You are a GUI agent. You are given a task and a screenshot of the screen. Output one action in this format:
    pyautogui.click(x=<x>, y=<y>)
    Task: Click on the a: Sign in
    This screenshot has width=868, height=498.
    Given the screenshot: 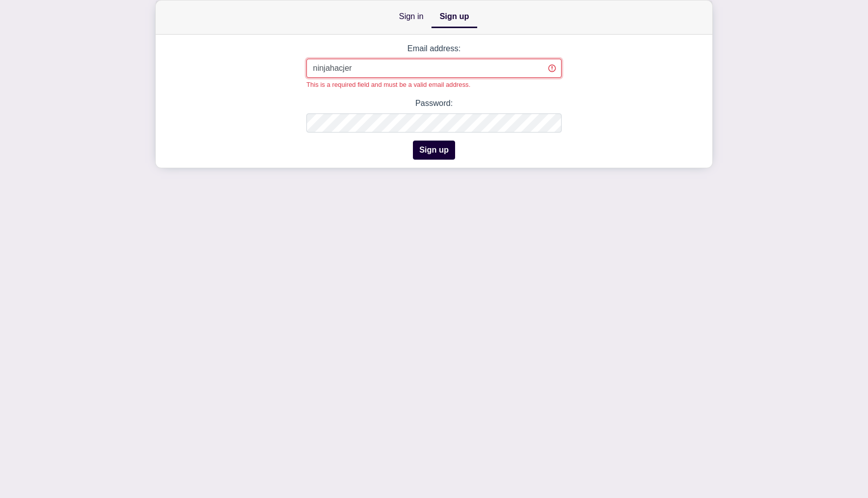 What is the action you would take?
    pyautogui.click(x=411, y=16)
    